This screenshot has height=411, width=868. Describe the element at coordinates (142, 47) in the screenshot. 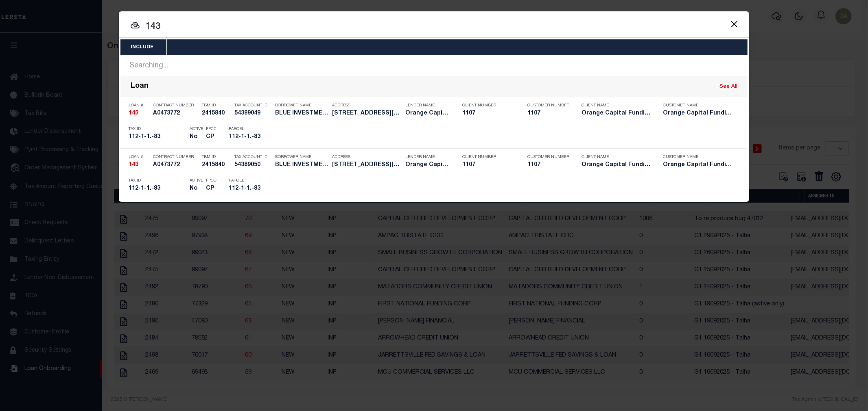

I see `button: Include` at that location.